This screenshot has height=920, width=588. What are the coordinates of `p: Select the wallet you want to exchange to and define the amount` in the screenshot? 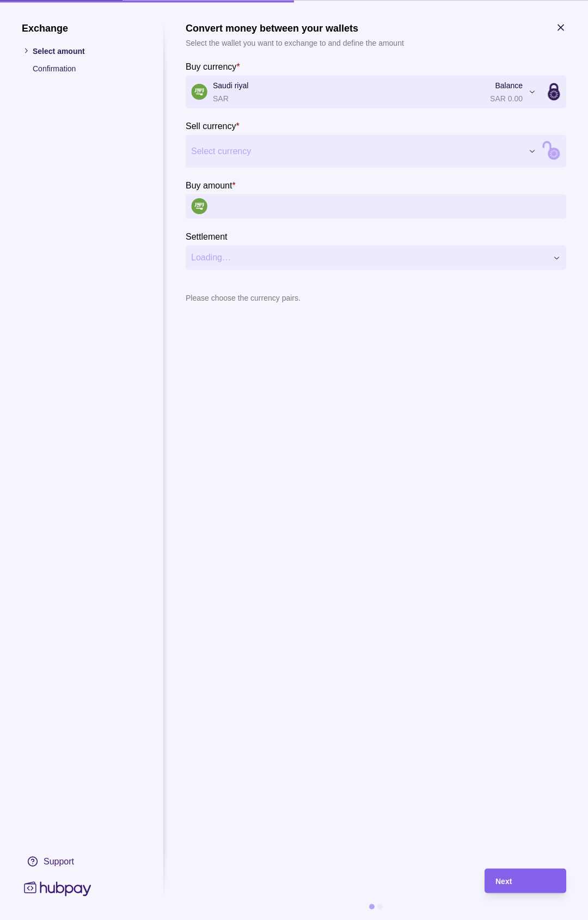 It's located at (295, 43).